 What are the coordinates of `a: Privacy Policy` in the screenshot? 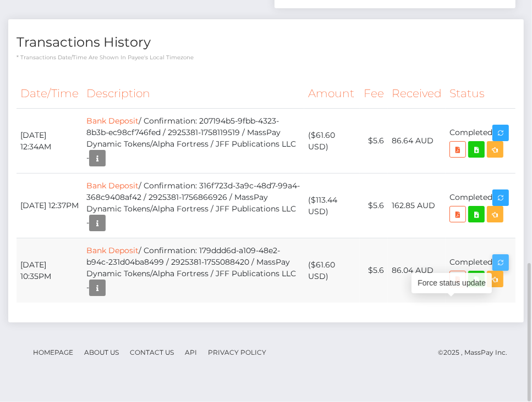 It's located at (237, 352).